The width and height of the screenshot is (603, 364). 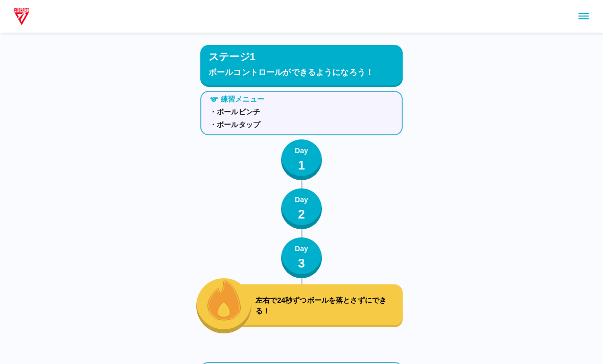 I want to click on p: ボールコントロールができるようになろう！, so click(x=301, y=72).